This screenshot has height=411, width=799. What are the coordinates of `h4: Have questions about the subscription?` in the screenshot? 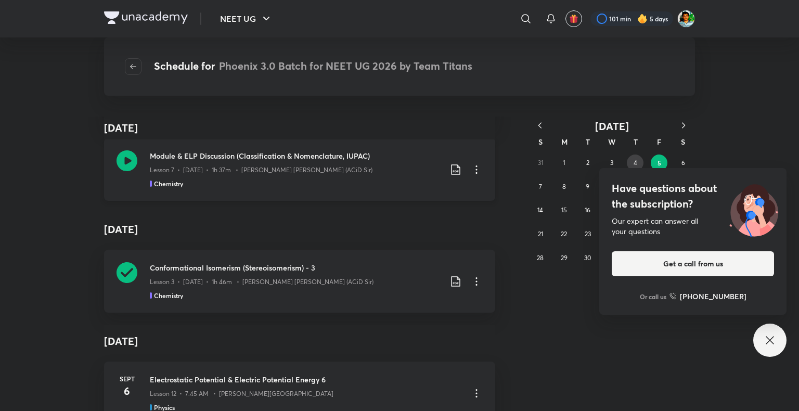 It's located at (693, 196).